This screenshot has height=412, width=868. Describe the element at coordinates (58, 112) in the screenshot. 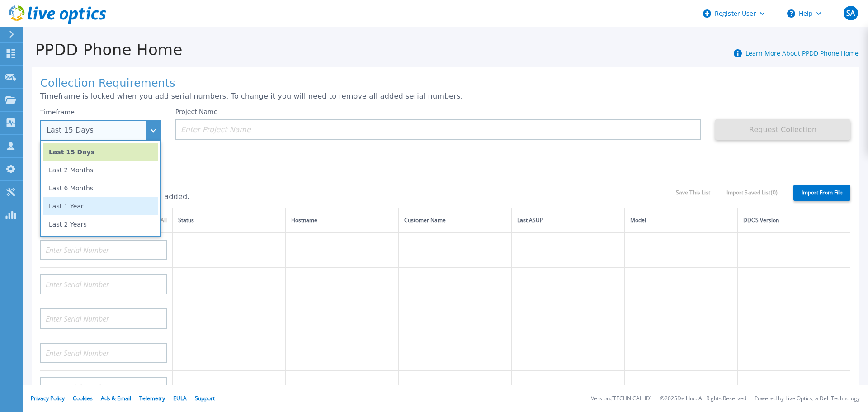

I see `label: Timeframe` at that location.